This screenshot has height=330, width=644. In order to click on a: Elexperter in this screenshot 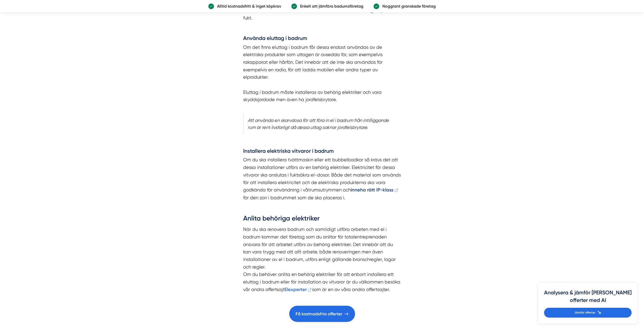, I will do `click(298, 289)`.